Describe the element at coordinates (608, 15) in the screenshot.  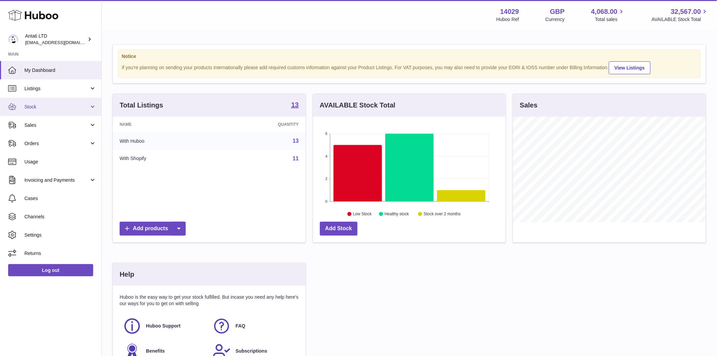
I see `a: 4,068.00 Total sales` at that location.